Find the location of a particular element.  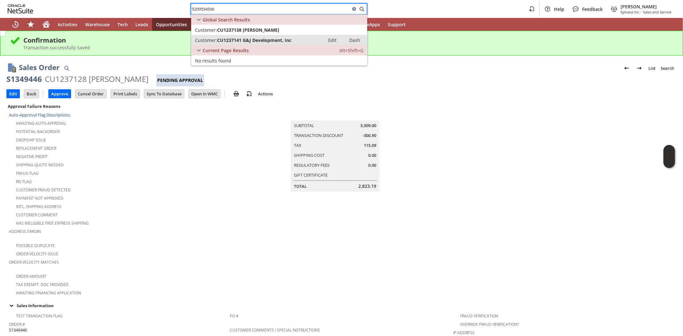

a: Customer Comments / Special Instructions is located at coordinates (275, 330).